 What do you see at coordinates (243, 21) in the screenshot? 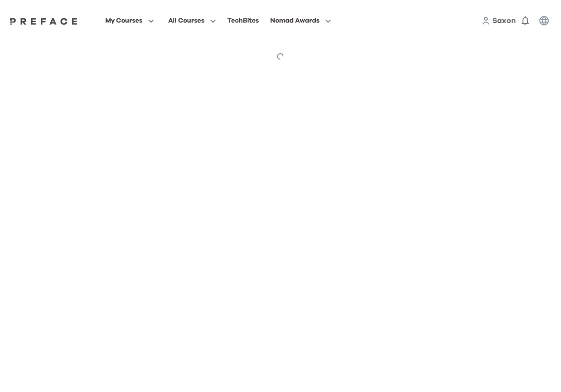
I see `div: TechBites` at bounding box center [243, 21].